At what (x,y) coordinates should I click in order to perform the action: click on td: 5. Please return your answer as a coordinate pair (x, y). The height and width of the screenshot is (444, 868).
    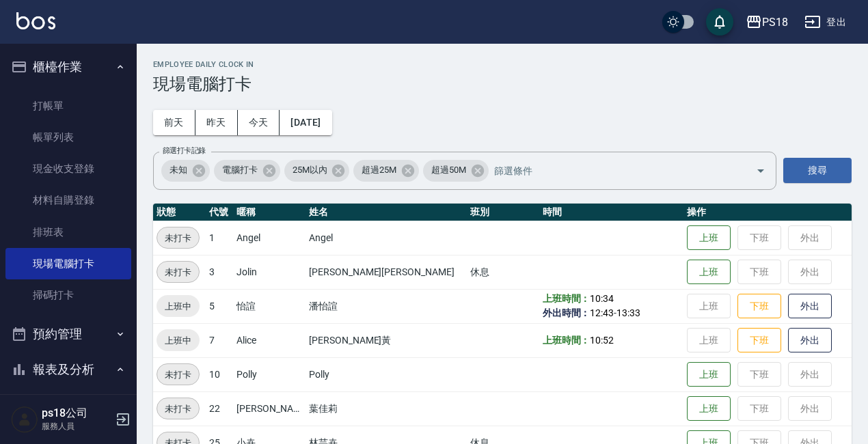
    Looking at the image, I should click on (219, 306).